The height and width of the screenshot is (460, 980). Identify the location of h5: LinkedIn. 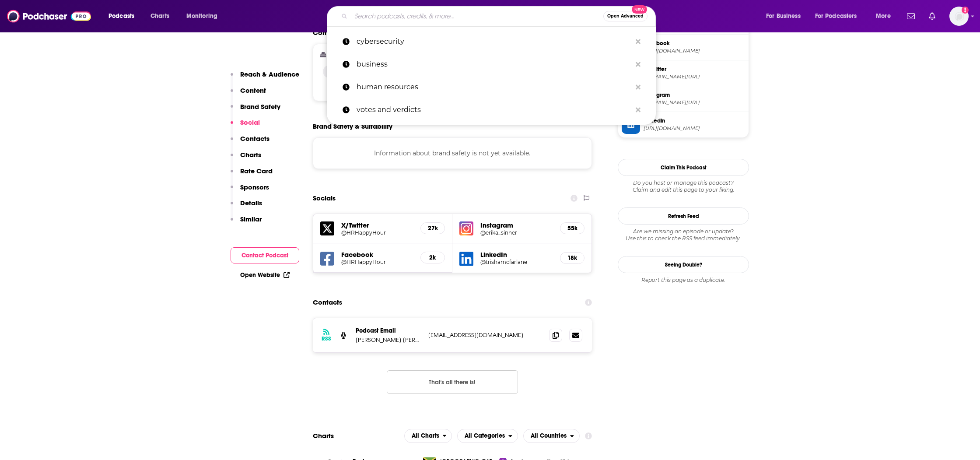
(517, 254).